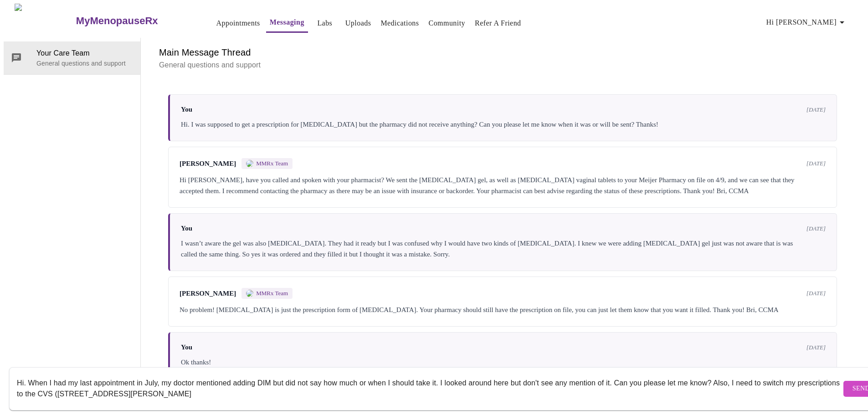 The height and width of the screenshot is (415, 868). I want to click on a: Labs, so click(324, 23).